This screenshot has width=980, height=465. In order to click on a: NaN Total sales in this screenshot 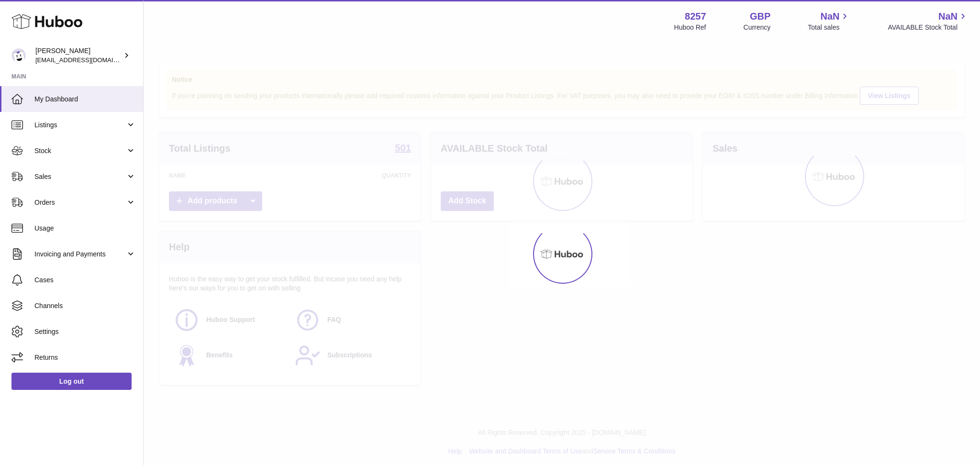, I will do `click(829, 21)`.